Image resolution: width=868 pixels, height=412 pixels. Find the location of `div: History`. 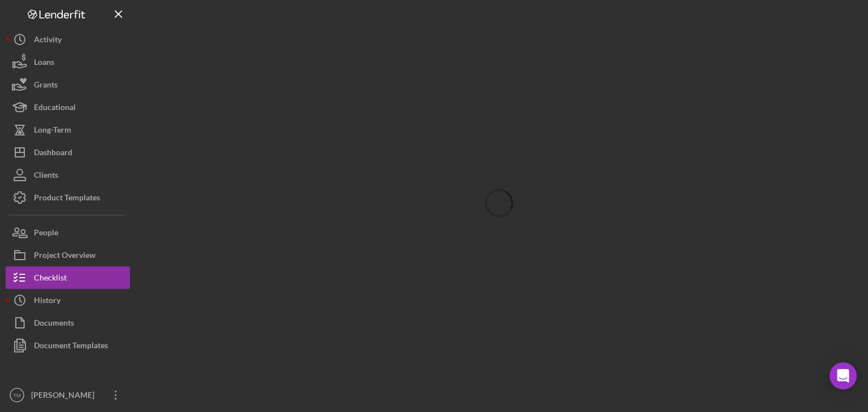

div: History is located at coordinates (47, 302).